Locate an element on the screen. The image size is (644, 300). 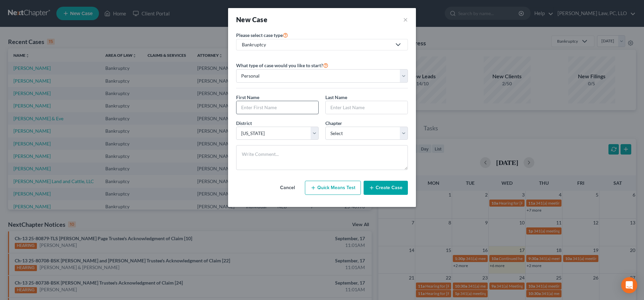
span: Please select case type is located at coordinates (259, 35).